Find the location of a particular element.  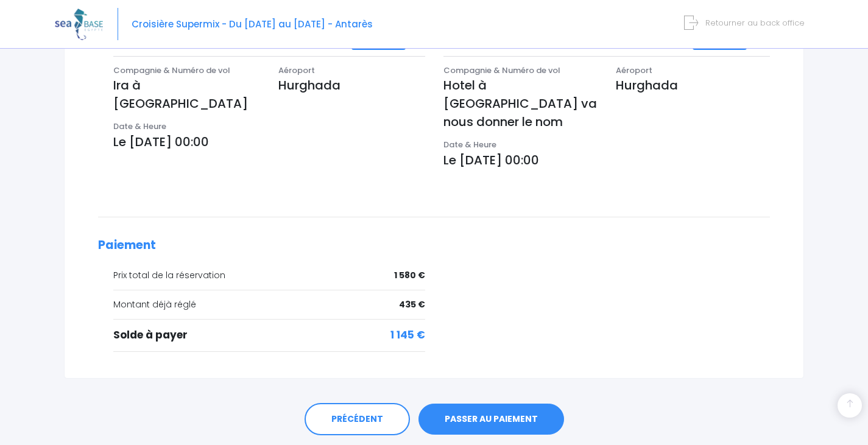

span: Retourner au back office is located at coordinates (755, 23).